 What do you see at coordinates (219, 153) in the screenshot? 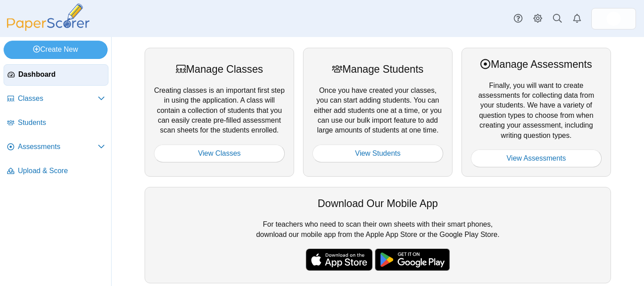
I see `a: View Classes` at bounding box center [219, 153].